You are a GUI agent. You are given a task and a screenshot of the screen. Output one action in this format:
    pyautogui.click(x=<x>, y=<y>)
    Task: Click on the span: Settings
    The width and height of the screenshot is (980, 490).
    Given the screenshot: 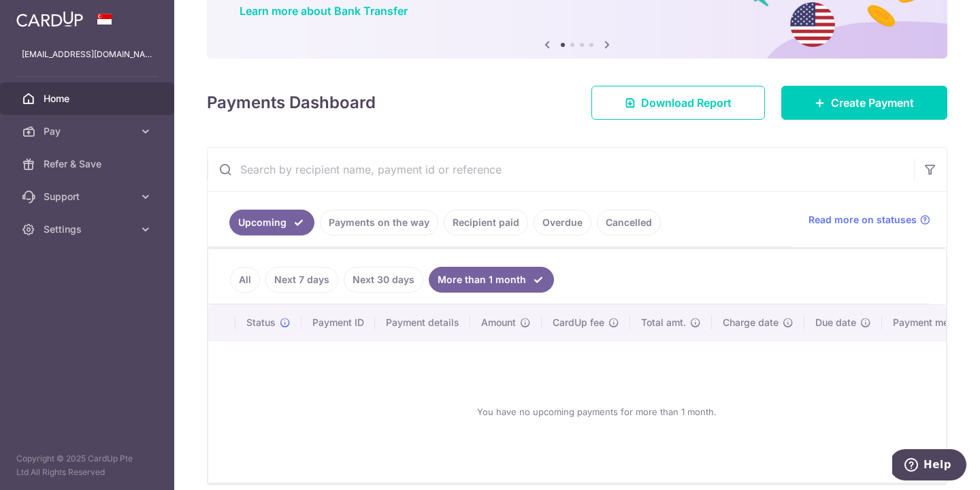 What is the action you would take?
    pyautogui.click(x=89, y=230)
    